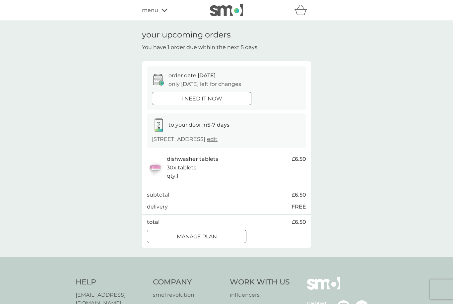  What do you see at coordinates (196, 237) in the screenshot?
I see `p: Manage plan` at bounding box center [196, 237].